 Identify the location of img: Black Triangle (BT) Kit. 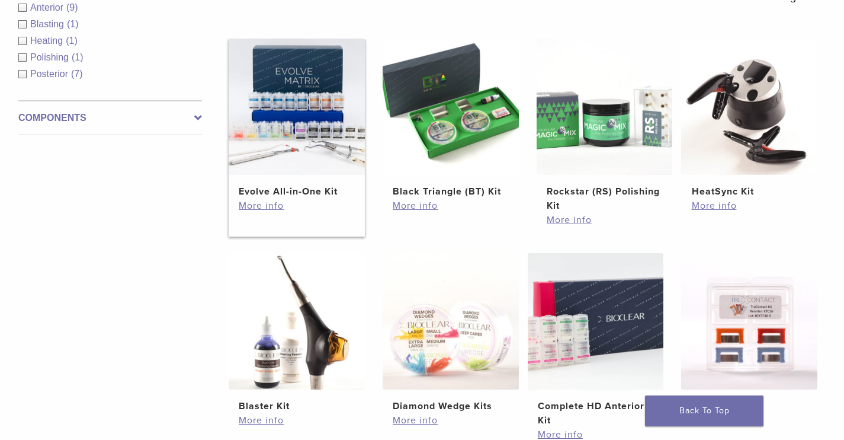
(451, 107).